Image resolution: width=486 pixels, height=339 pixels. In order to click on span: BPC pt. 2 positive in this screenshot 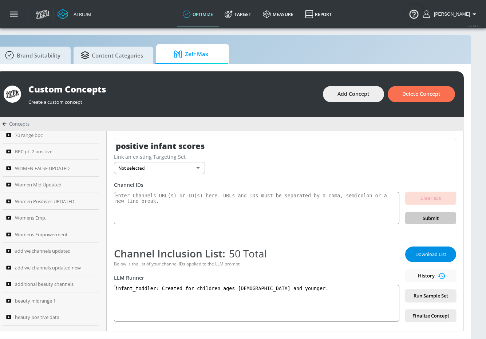, I will do `click(33, 151)`.